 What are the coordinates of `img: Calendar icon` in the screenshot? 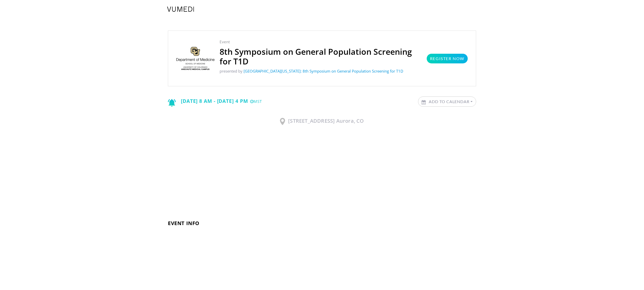 It's located at (423, 102).